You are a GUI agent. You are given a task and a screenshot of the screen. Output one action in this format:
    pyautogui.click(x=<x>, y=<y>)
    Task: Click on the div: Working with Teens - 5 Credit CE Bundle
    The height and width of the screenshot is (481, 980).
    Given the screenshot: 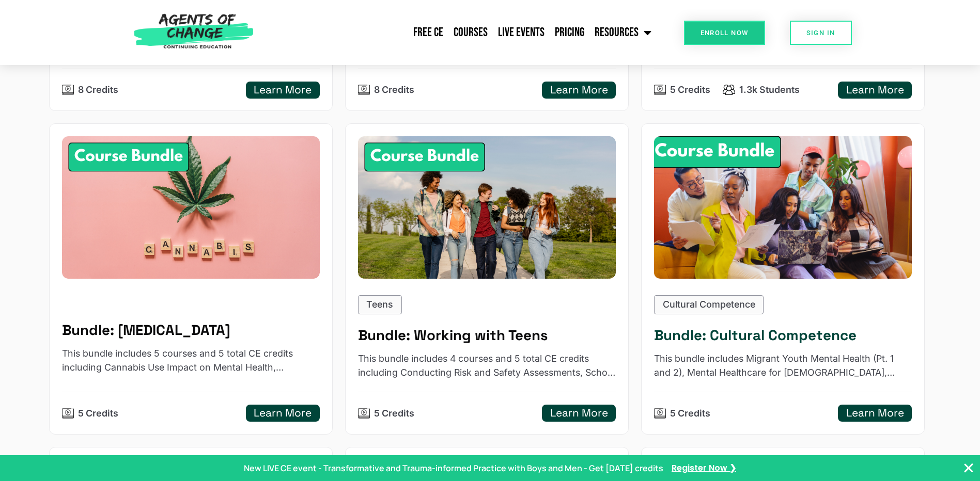 What is the action you would take?
    pyautogui.click(x=487, y=207)
    